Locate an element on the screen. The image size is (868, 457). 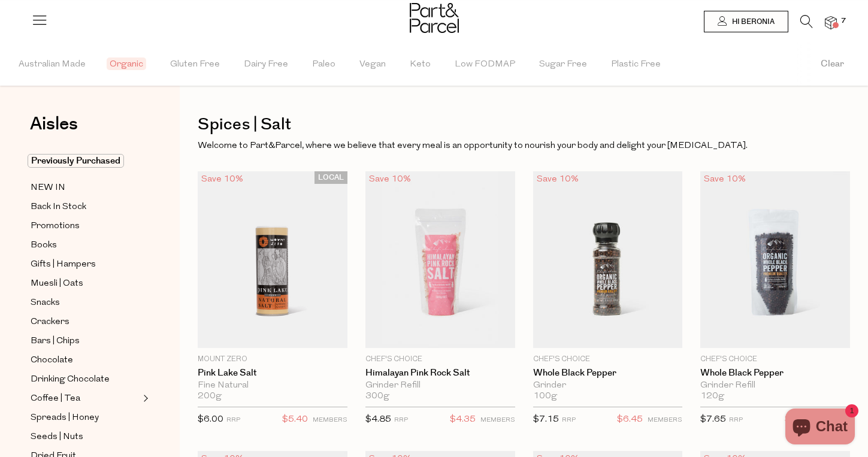
span: Gluten Free is located at coordinates (195, 64).